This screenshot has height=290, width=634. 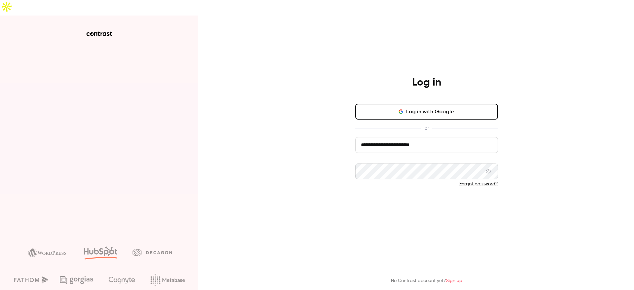 I want to click on img: decagon, so click(x=152, y=252).